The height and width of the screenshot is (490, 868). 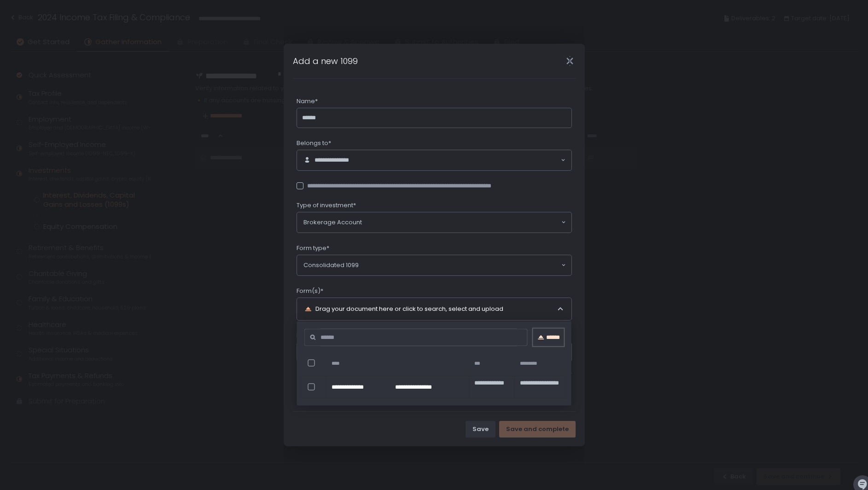 I want to click on h1: Add a new 1099, so click(x=326, y=61).